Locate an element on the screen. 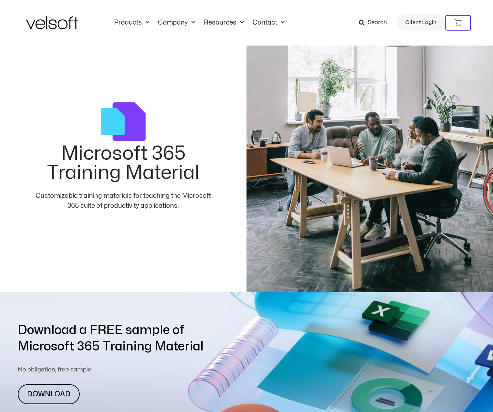 This screenshot has height=412, width=493. div: Customizable training materials for teaching the Microsoft 365 suite of productivity applications. is located at coordinates (123, 201).